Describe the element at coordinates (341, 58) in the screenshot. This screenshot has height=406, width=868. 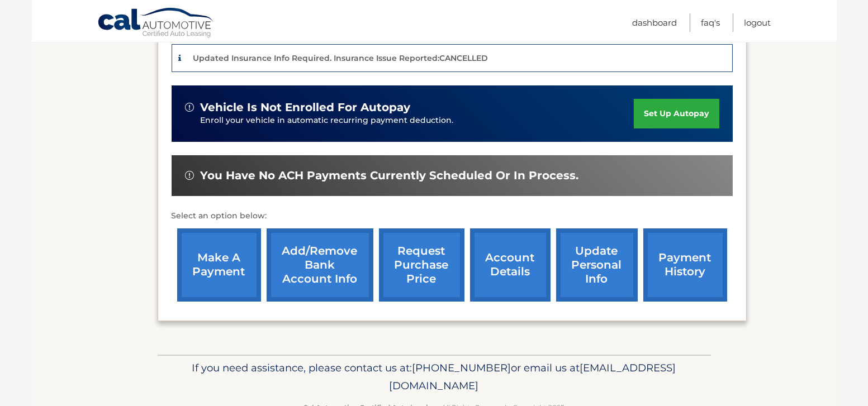
I see `p: Updated Insurance Info Required. Insurance Issue Reported:CANCELLED` at that location.